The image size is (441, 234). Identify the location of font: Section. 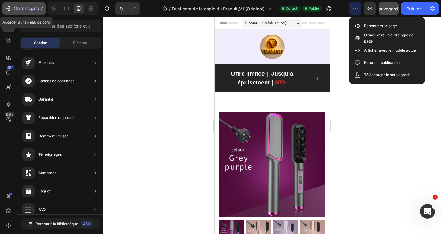
(40, 43).